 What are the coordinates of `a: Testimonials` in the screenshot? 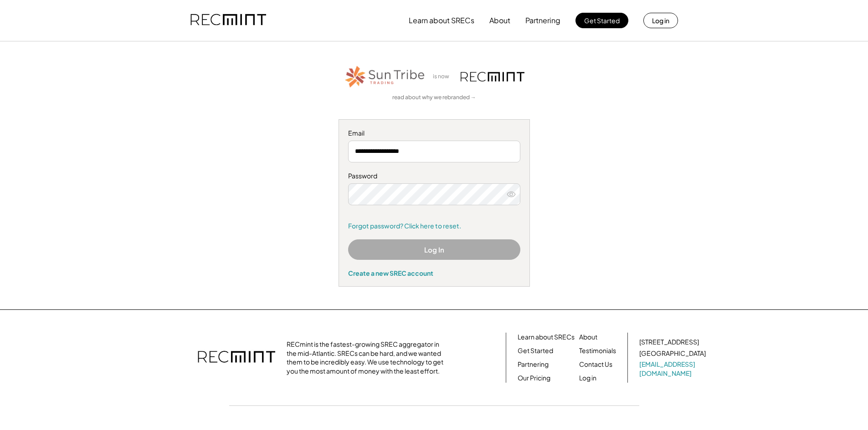 It's located at (597, 351).